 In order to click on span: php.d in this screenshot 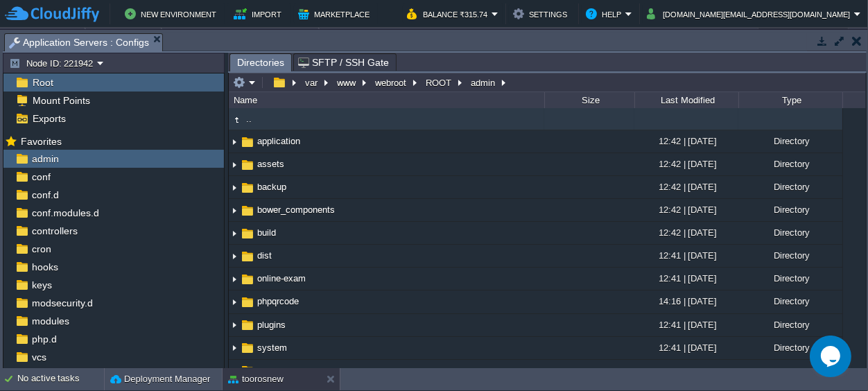, I will do `click(43, 339)`.